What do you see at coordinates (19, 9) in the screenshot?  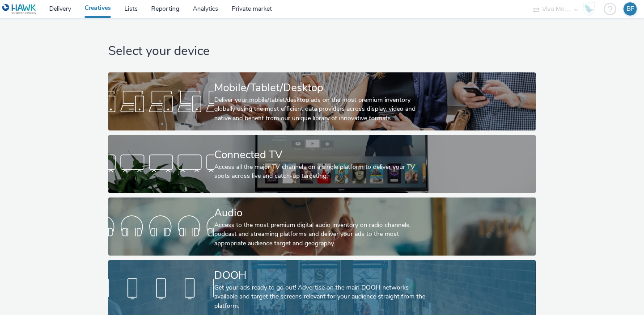 I see `img: undefined Logo` at bounding box center [19, 9].